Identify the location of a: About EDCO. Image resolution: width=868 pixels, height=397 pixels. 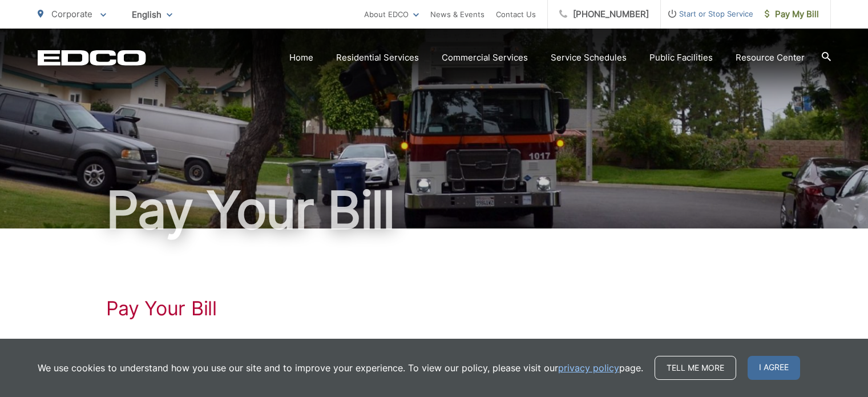
(392, 14).